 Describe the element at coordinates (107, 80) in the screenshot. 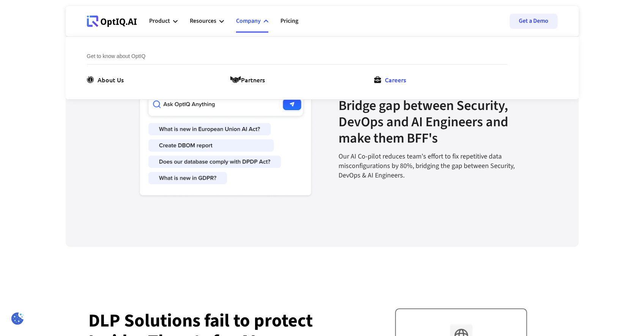

I see `a: About Us` at that location.